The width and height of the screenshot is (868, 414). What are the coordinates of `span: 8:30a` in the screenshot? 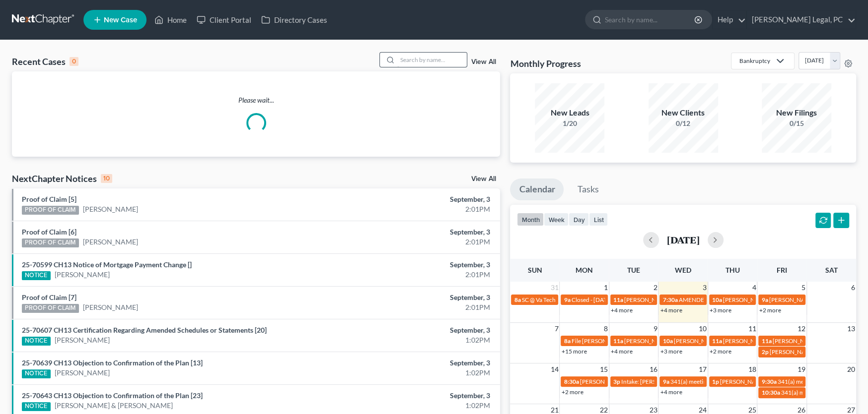 It's located at (571, 381).